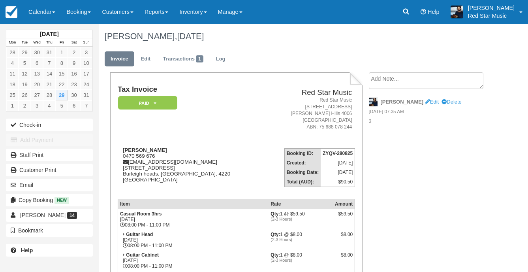  I want to click on strong: Guitar Cabinet, so click(142, 255).